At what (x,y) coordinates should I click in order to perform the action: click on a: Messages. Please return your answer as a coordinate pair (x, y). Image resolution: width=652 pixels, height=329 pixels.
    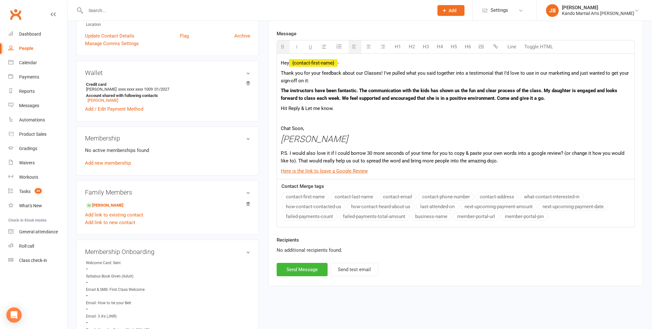
    Looking at the image, I should click on (38, 106).